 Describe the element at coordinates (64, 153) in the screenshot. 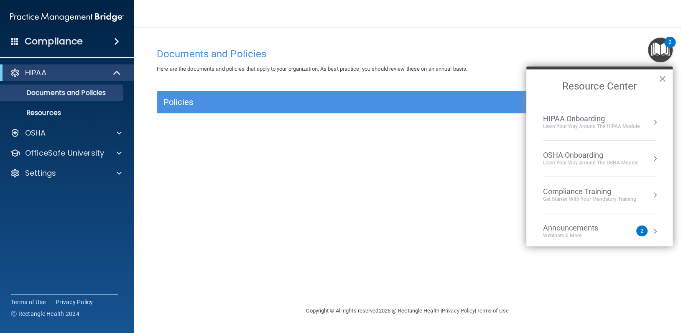

I see `p: OfficeSafe University` at that location.